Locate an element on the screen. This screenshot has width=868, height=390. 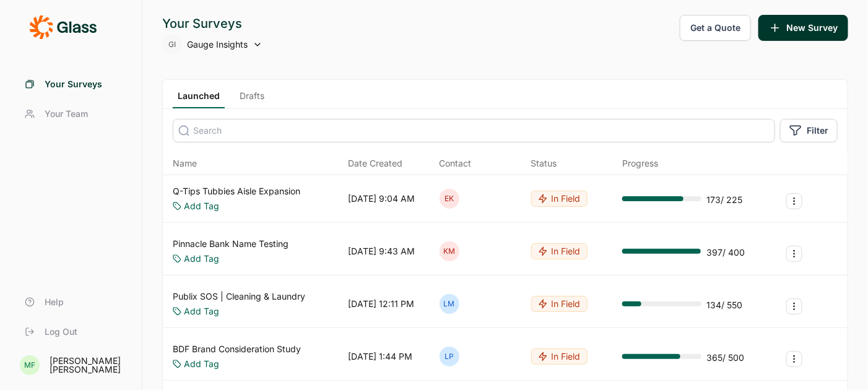
a: Q-Tips Tubbies Aisle Expansion is located at coordinates (237, 191).